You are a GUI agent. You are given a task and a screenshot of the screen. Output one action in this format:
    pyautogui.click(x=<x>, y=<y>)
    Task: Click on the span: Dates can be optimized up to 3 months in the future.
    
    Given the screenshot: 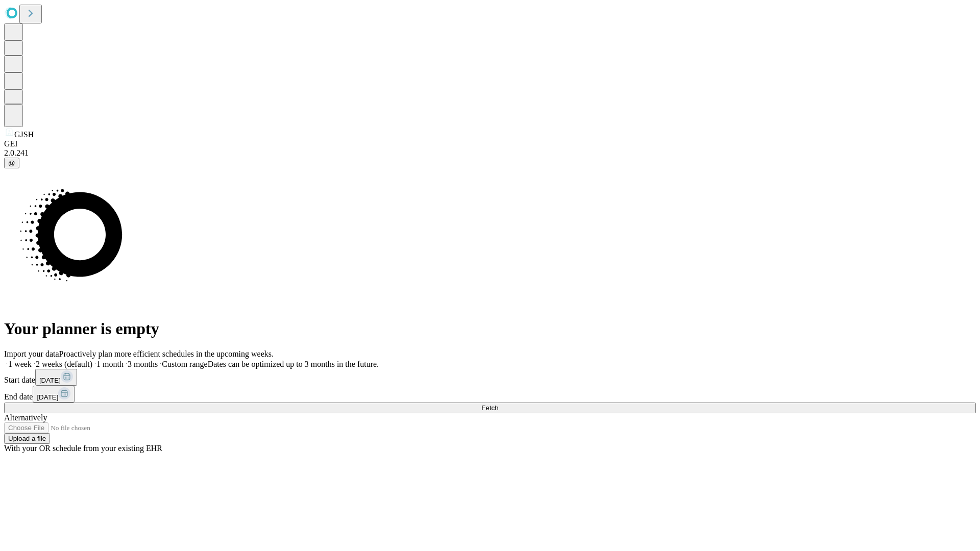 What is the action you would take?
    pyautogui.click(x=293, y=364)
    